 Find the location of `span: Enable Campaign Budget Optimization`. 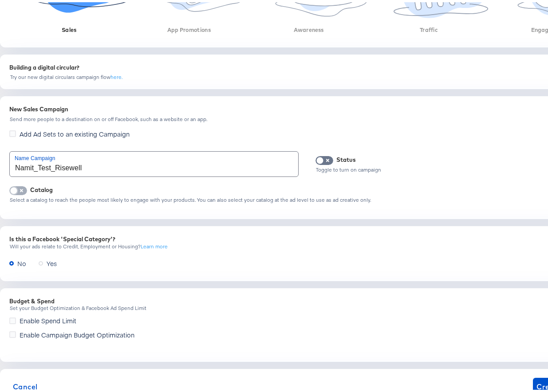

span: Enable Campaign Budget Optimization is located at coordinates (77, 332).